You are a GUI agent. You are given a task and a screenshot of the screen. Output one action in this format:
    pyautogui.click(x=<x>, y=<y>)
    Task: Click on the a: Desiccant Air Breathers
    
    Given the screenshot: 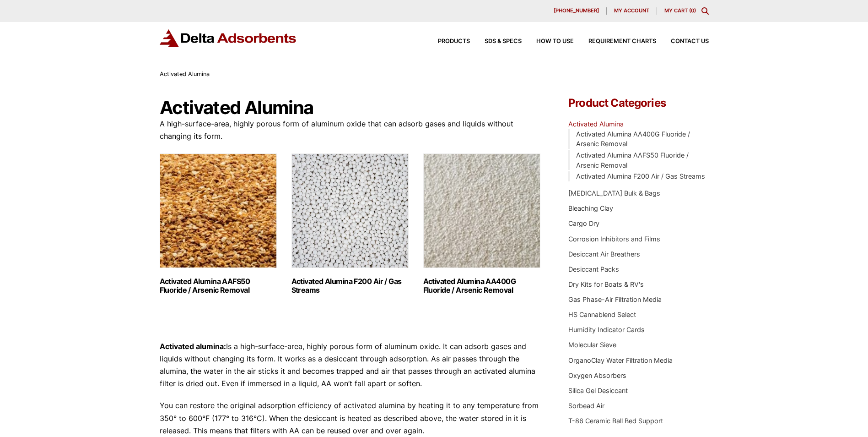 What is the action you would take?
    pyautogui.click(x=604, y=254)
    